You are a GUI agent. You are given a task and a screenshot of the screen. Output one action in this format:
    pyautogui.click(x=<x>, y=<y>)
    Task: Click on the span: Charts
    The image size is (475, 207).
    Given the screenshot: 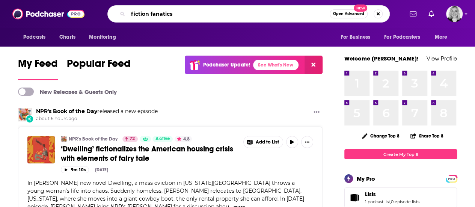 What is the action you would take?
    pyautogui.click(x=67, y=37)
    